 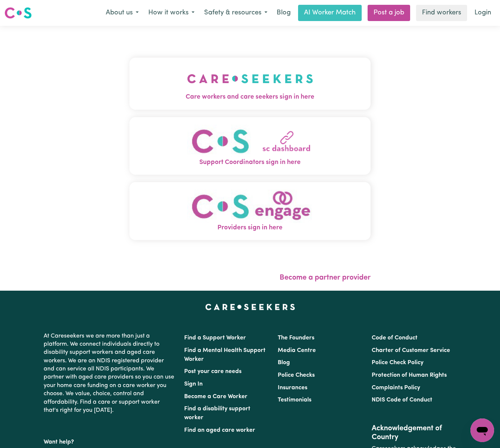 What do you see at coordinates (235, 13) in the screenshot?
I see `button: Safety & resources` at bounding box center [235, 13].